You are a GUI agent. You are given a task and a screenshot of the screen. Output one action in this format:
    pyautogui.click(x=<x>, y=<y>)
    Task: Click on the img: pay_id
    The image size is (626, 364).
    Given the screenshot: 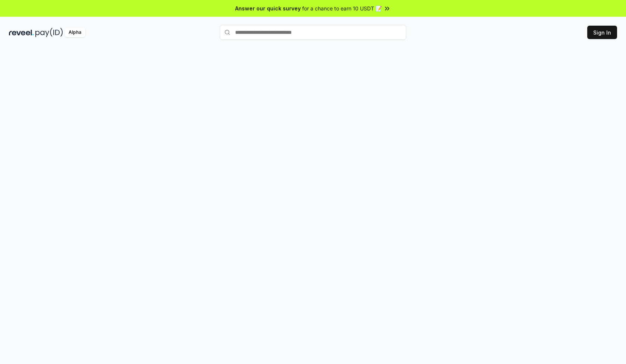 What is the action you would take?
    pyautogui.click(x=49, y=32)
    